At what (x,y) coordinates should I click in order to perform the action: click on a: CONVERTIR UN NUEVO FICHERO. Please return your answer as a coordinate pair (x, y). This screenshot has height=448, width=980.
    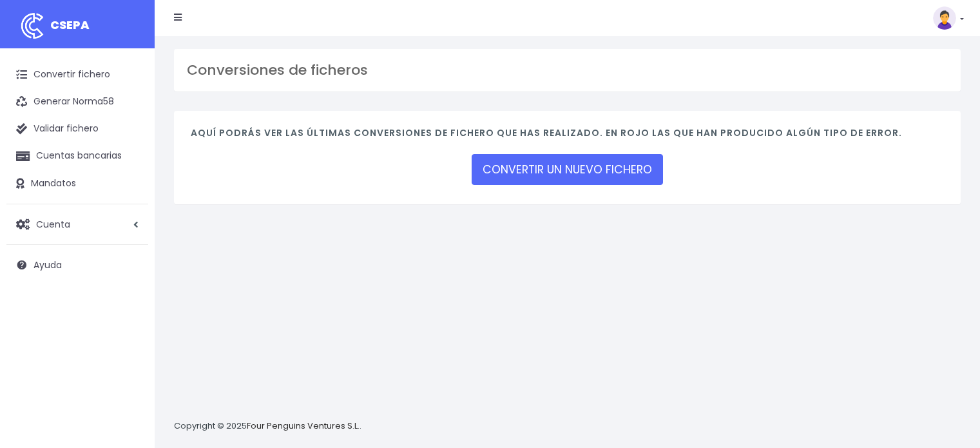
    Looking at the image, I should click on (567, 170).